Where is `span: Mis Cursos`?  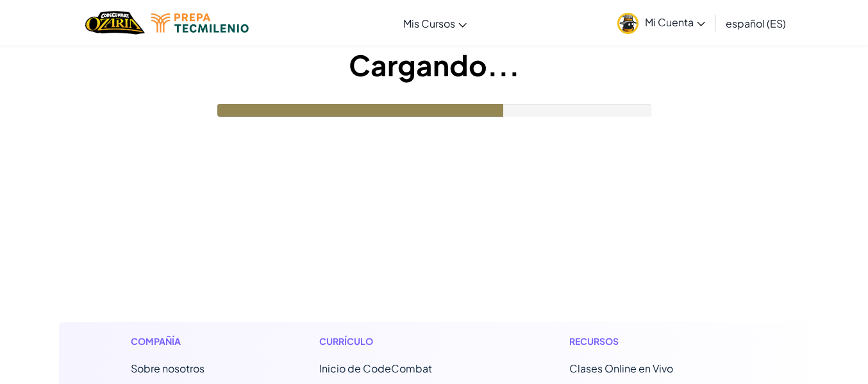
span: Mis Cursos is located at coordinates (429, 23).